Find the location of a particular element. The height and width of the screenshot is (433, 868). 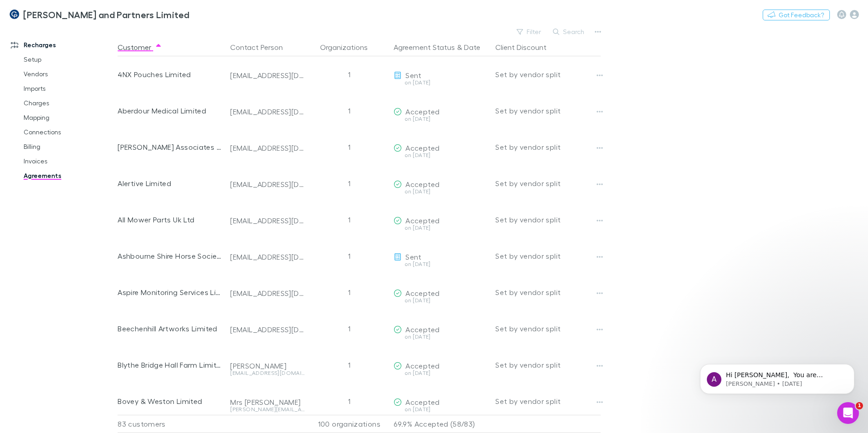

div: Bovey & Weston Limited is located at coordinates (170, 401).